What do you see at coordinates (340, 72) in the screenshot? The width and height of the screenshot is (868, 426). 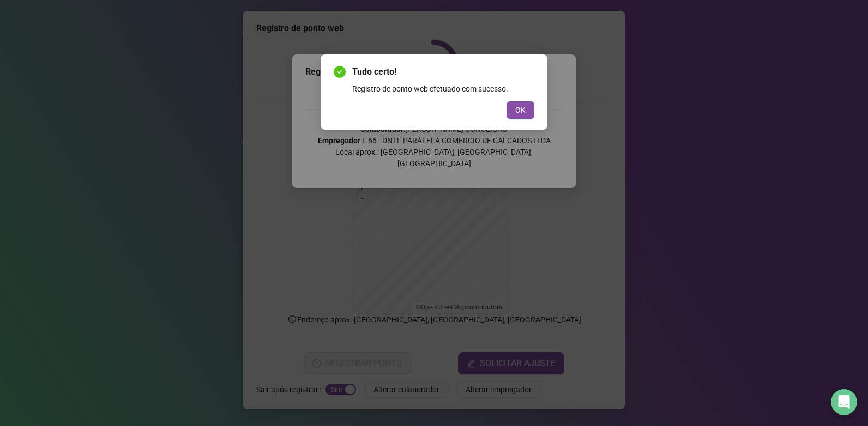 I see `span: check-circle` at bounding box center [340, 72].